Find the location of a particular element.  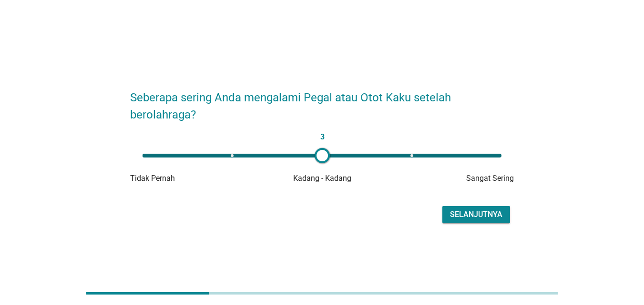

div: Selanjutnya is located at coordinates (476, 215).